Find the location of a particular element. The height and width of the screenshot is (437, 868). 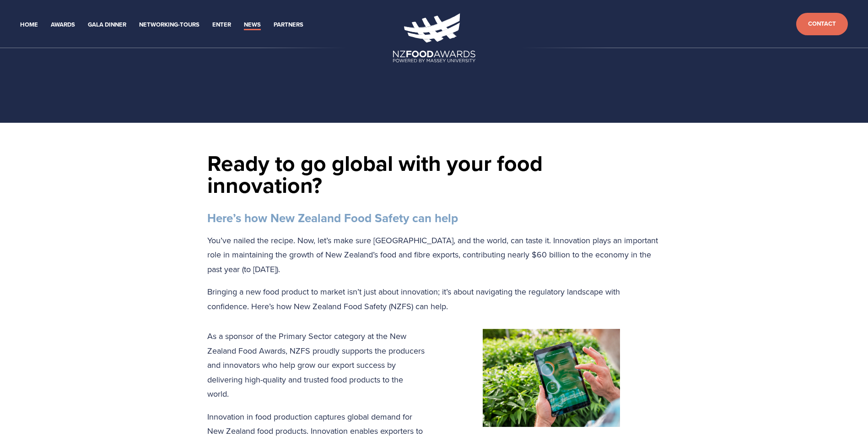

a: News is located at coordinates (252, 25).